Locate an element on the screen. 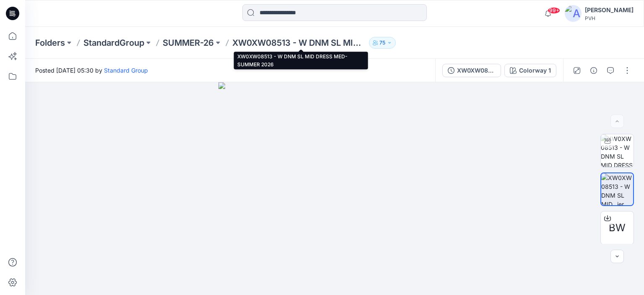  span: BW is located at coordinates (617, 228).